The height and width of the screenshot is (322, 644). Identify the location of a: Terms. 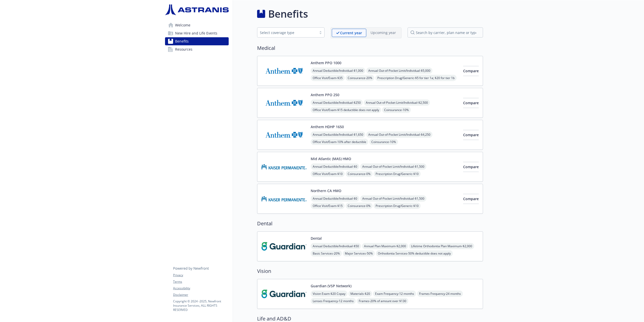
(201, 282).